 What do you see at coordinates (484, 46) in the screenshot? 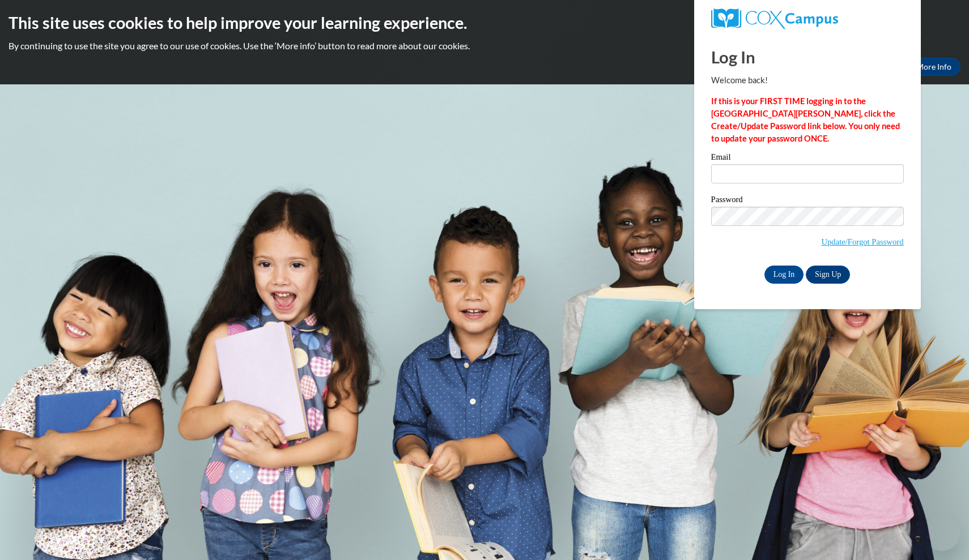
I see `p: By continuing to use the site you agree to our use of cookies. Use the ‘More info’ button to read...` at bounding box center [484, 46].